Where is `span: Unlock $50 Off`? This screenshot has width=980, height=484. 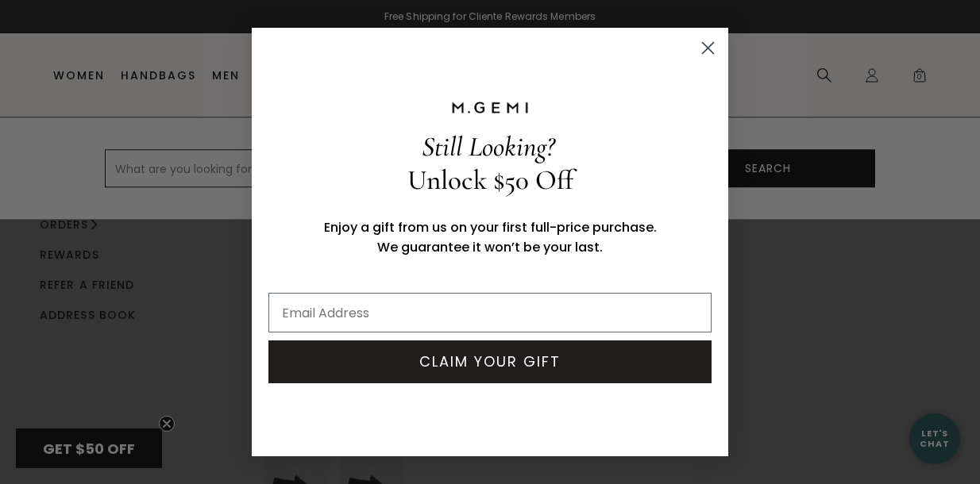 span: Unlock $50 Off is located at coordinates (490, 180).